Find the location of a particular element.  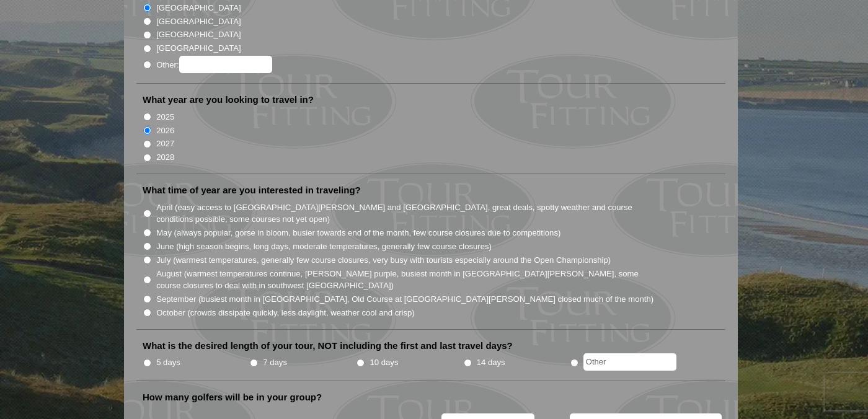

label: 2028 is located at coordinates (165, 157).